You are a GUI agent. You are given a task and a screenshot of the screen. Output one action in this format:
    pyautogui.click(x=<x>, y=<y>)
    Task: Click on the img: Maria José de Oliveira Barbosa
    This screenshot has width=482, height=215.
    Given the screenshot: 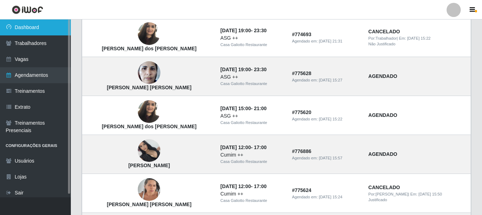 What is the action you would take?
    pyautogui.click(x=149, y=73)
    